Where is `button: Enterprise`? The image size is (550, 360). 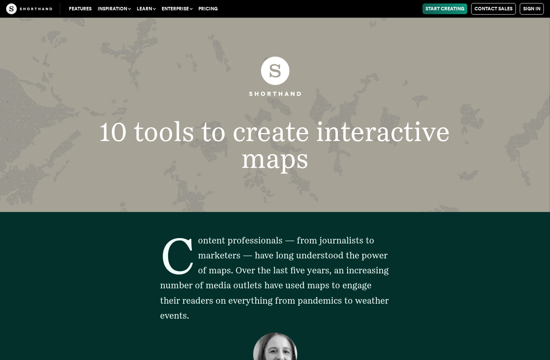 button: Enterprise is located at coordinates (177, 9).